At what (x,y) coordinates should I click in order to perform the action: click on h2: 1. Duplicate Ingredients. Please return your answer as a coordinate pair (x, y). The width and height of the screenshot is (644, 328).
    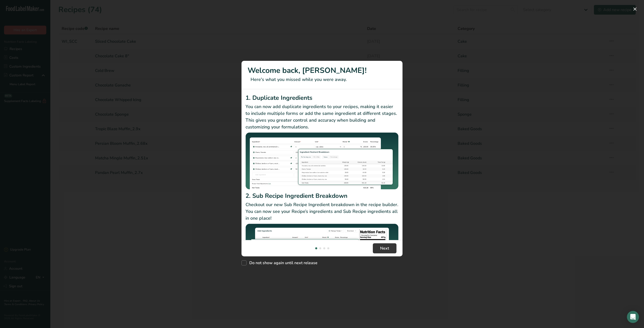
    Looking at the image, I should click on (322, 98).